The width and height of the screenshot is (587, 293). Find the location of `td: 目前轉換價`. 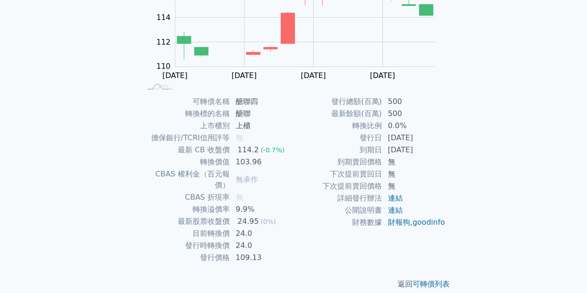

td: 目前轉換價 is located at coordinates (186, 233).